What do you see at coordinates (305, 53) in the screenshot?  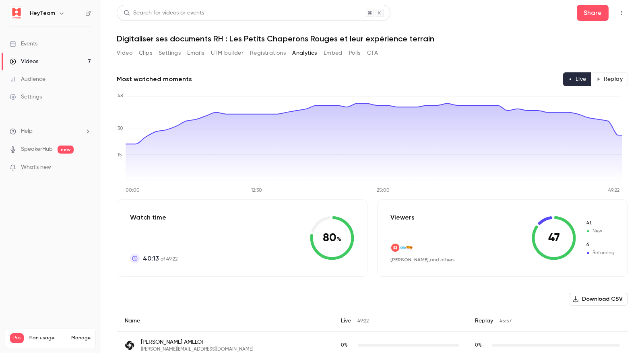 I see `button: Analytics` at bounding box center [305, 53].